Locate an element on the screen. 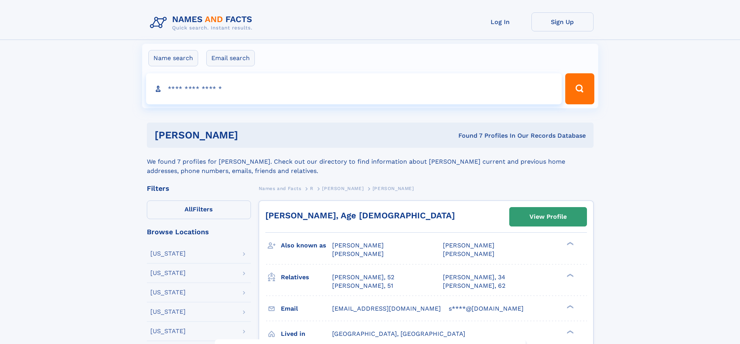  a: Log In is located at coordinates (500, 22).